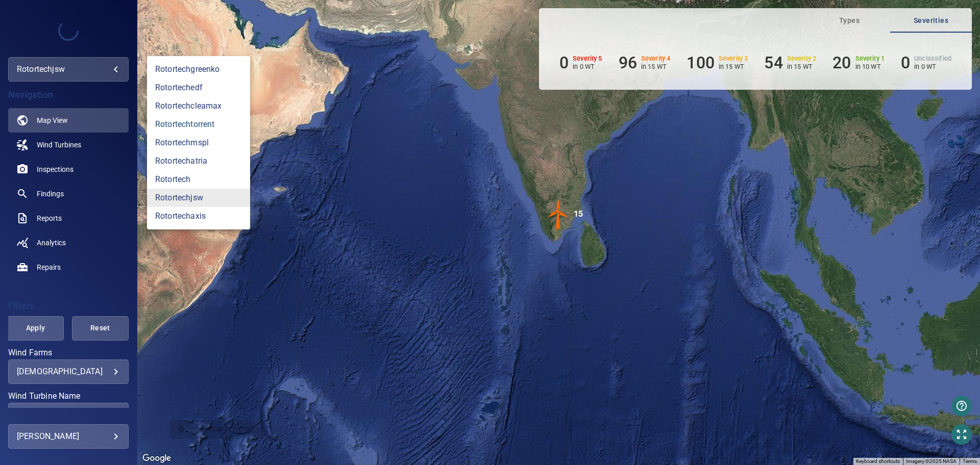  I want to click on a: rotortechmspl, so click(198, 143).